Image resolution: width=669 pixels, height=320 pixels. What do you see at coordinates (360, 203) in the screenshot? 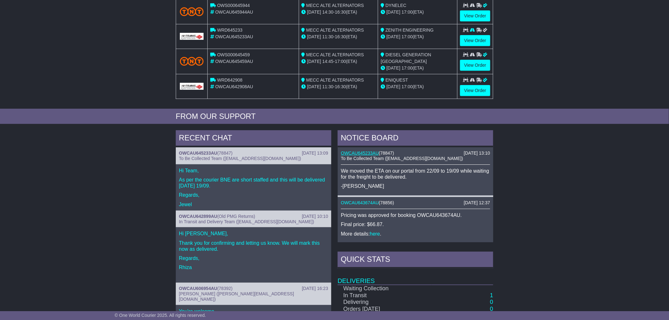
I see `a: OWCAU643674AU` at bounding box center [360, 203].